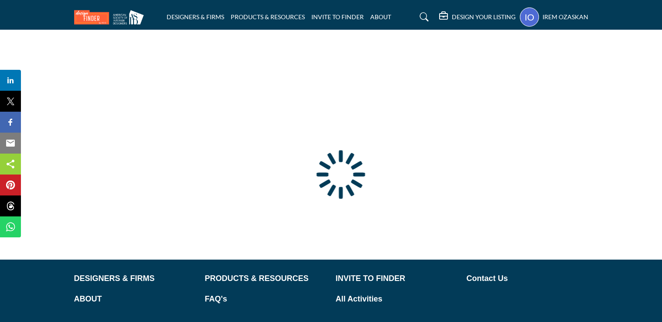  I want to click on a: All Activities, so click(396, 299).